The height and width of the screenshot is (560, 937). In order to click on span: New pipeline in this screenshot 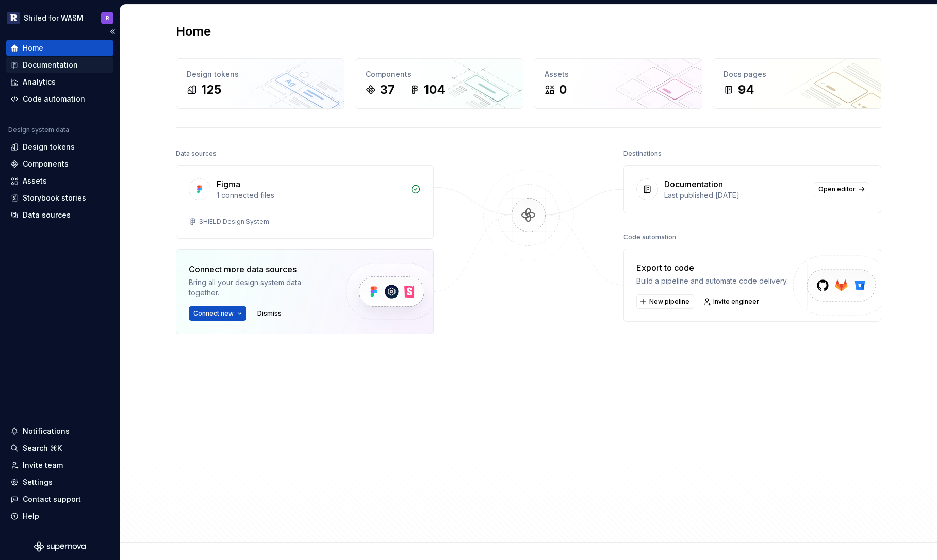, I will do `click(670, 302)`.